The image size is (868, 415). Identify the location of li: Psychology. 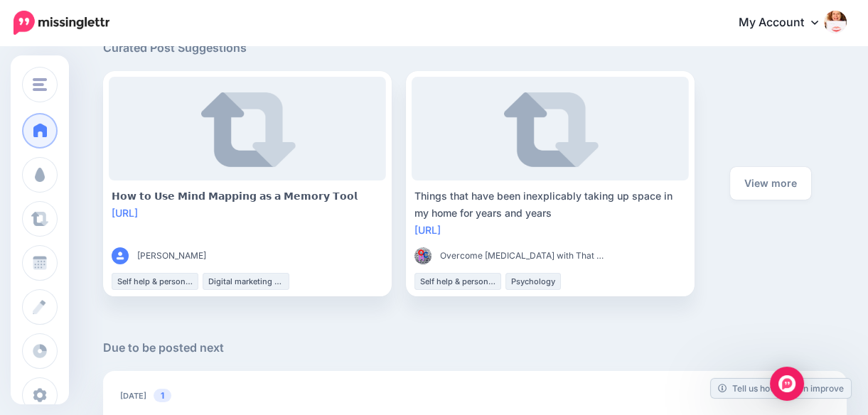
(533, 282).